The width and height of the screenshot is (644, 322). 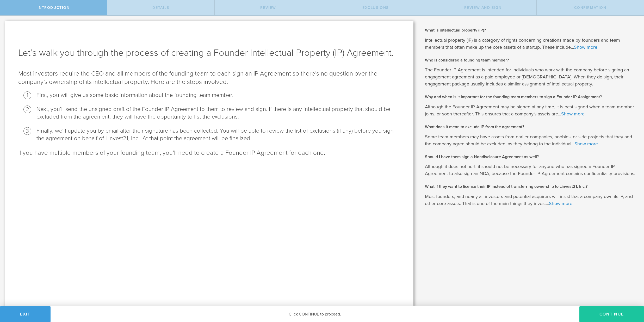 What do you see at coordinates (530, 157) in the screenshot?
I see `h2: Should I have them sign a Nondisclosure Agreement as well?` at bounding box center [530, 157].